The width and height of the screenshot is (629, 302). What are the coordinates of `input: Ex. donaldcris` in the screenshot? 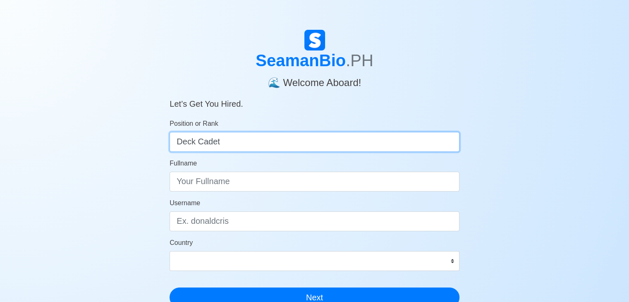 It's located at (314, 221).